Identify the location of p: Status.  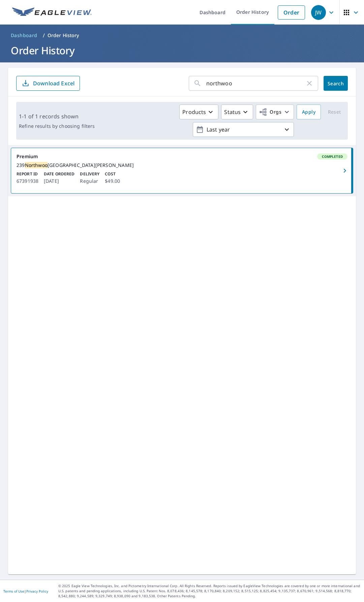
(232, 112).